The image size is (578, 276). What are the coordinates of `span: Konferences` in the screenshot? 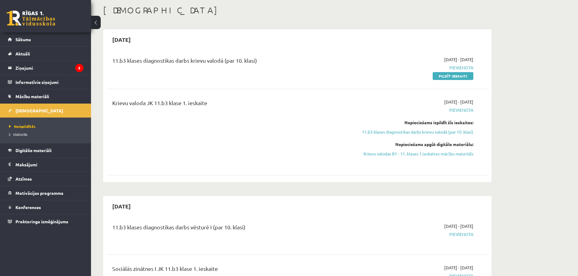 It's located at (28, 207).